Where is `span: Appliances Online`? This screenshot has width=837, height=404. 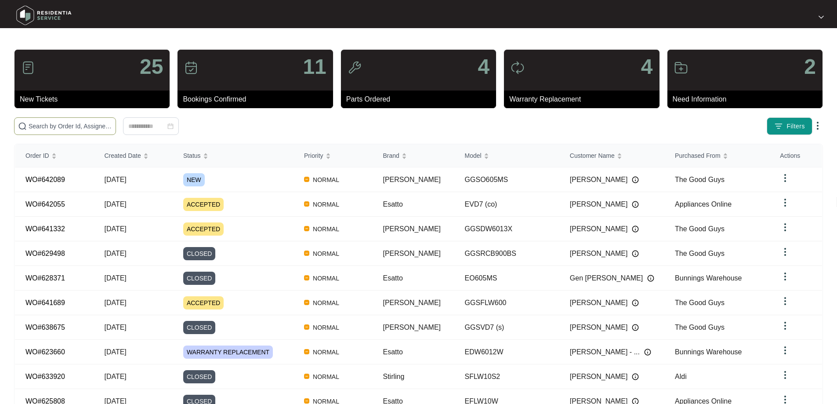
span: Appliances Online is located at coordinates (703, 204).